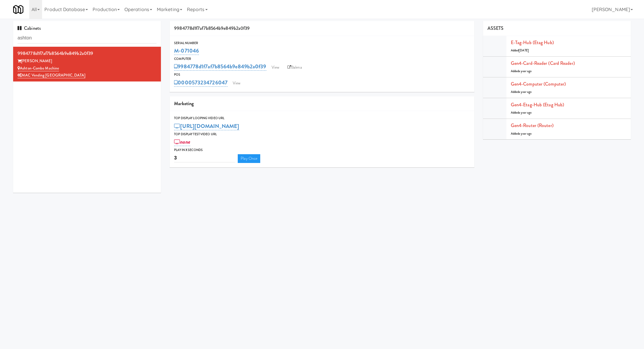 This screenshot has height=349, width=644. What do you see at coordinates (87, 38) in the screenshot?
I see `input: Search cabinets` at bounding box center [87, 38].